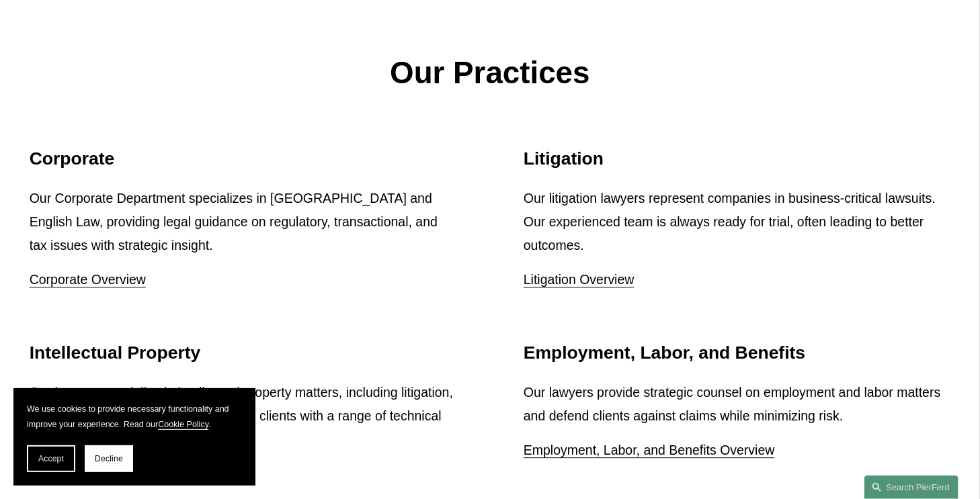  Describe the element at coordinates (51, 459) in the screenshot. I see `span: Accept` at that location.